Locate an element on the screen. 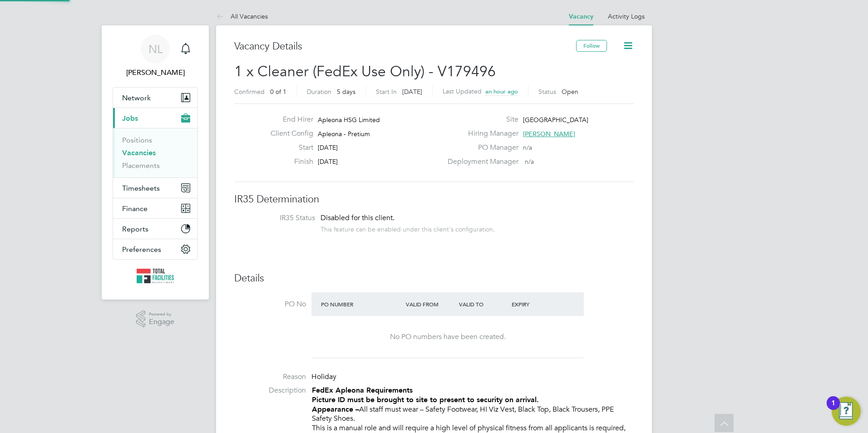 Image resolution: width=868 pixels, height=433 pixels. span: Timesheets is located at coordinates (141, 188).